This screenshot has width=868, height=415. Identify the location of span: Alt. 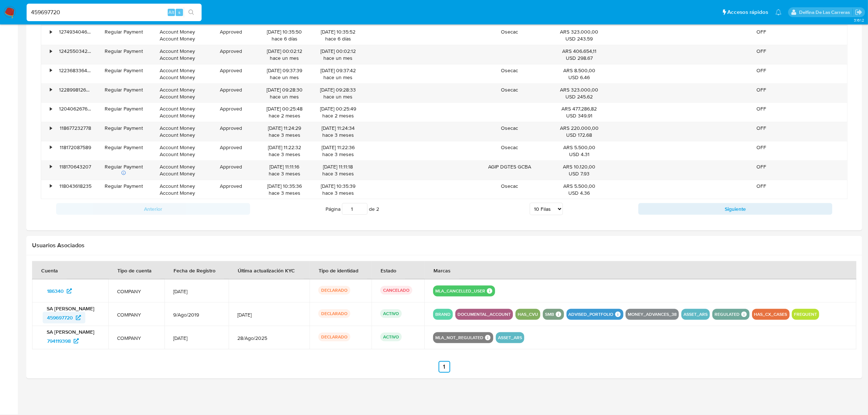
(171, 12).